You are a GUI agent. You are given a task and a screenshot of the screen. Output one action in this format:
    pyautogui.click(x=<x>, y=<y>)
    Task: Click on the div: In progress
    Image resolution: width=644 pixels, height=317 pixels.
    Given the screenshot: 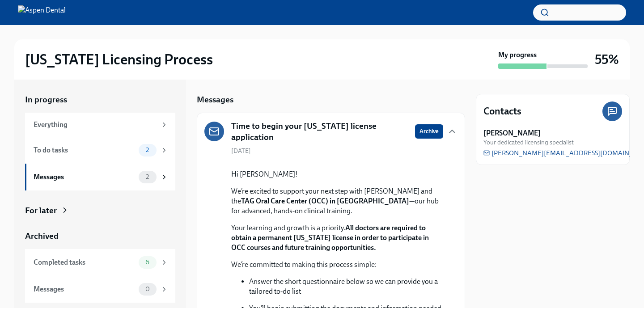 What is the action you would take?
    pyautogui.click(x=100, y=99)
    